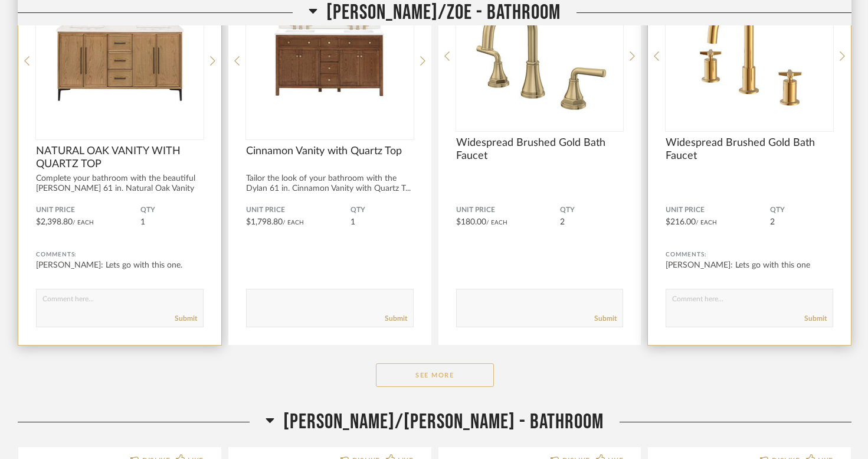 The image size is (868, 459). I want to click on span: $2,398.80, so click(55, 222).